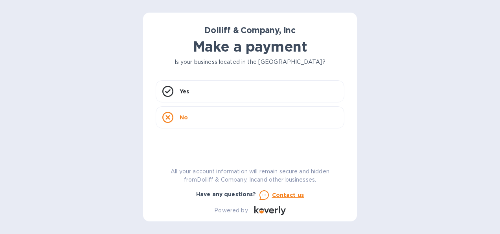 The width and height of the screenshot is (500, 234). I want to click on u: Contact us, so click(288, 195).